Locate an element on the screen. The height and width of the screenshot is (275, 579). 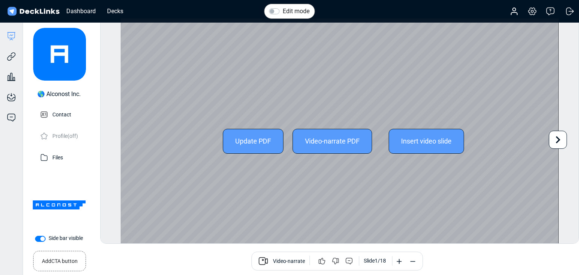
div: 🌎 Alconost Inc. is located at coordinates (59, 94).